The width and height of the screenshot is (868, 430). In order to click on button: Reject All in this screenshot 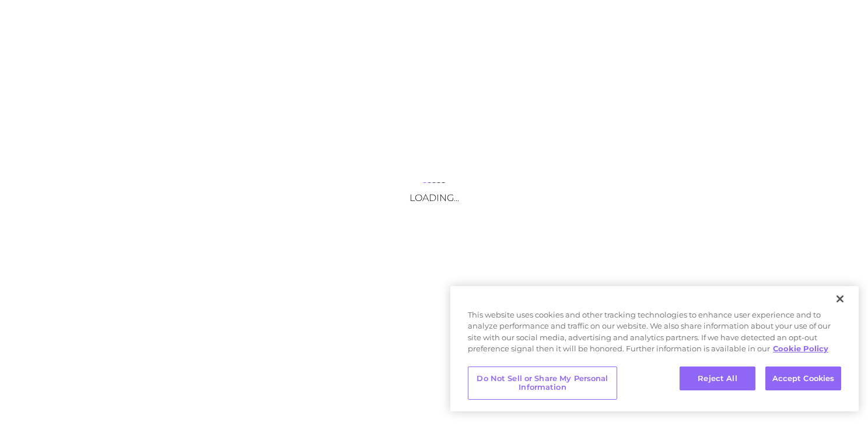, I will do `click(718, 378)`.